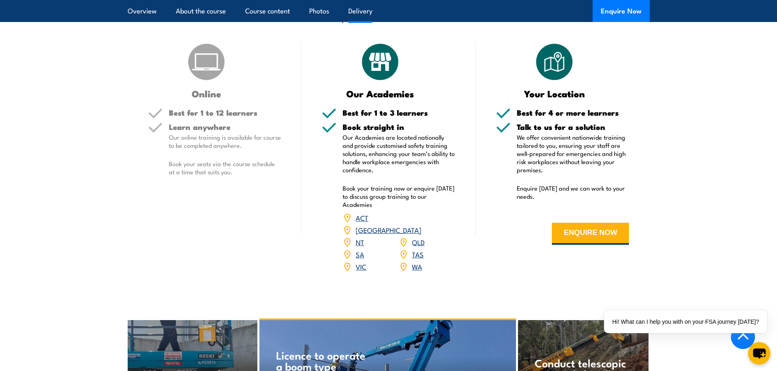 The width and height of the screenshot is (777, 371). I want to click on h5: Best for 1 to 12 learners, so click(225, 113).